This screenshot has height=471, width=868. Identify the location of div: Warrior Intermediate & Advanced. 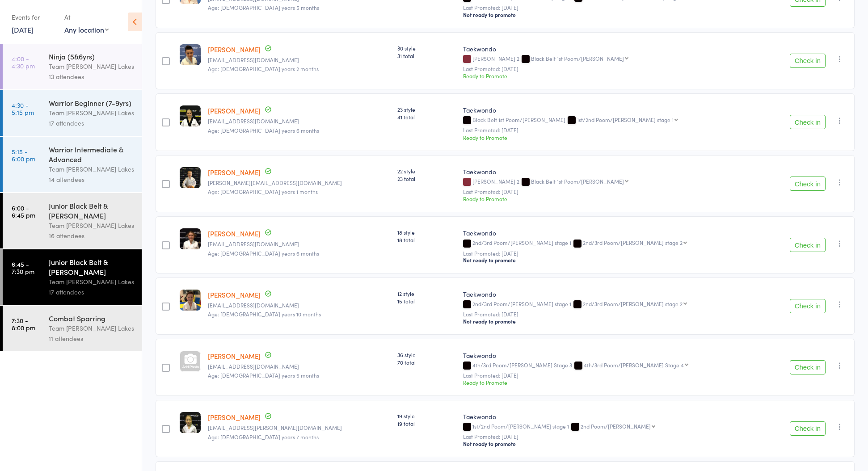
(91, 154).